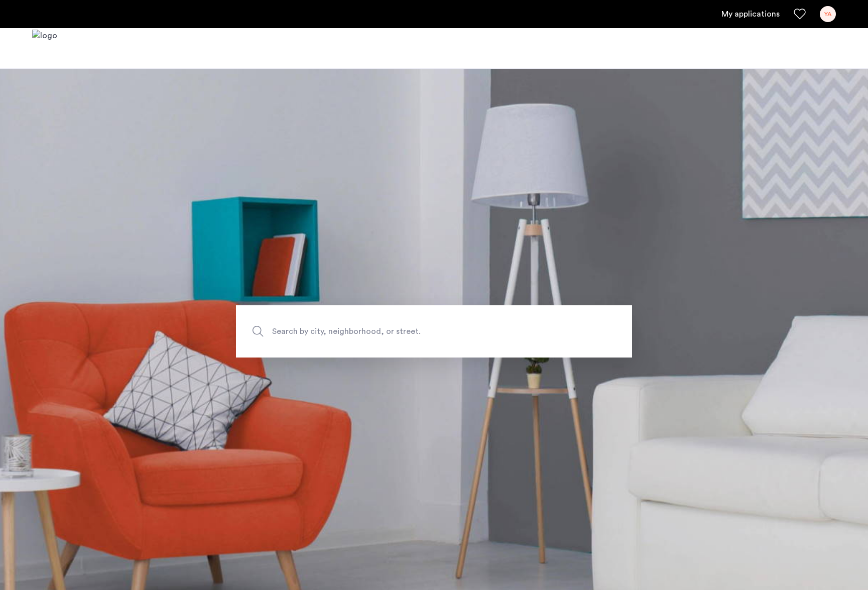 The image size is (868, 590). What do you see at coordinates (45, 48) in the screenshot?
I see `img: logo` at bounding box center [45, 48].